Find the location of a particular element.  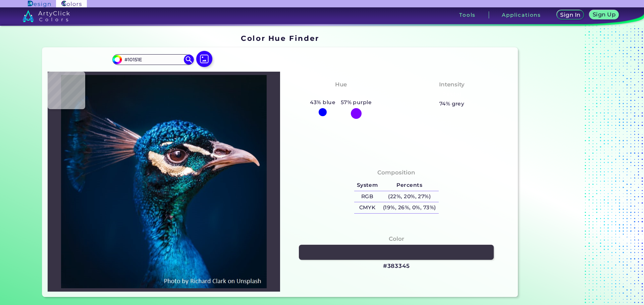

h3: Tools is located at coordinates (467, 15).